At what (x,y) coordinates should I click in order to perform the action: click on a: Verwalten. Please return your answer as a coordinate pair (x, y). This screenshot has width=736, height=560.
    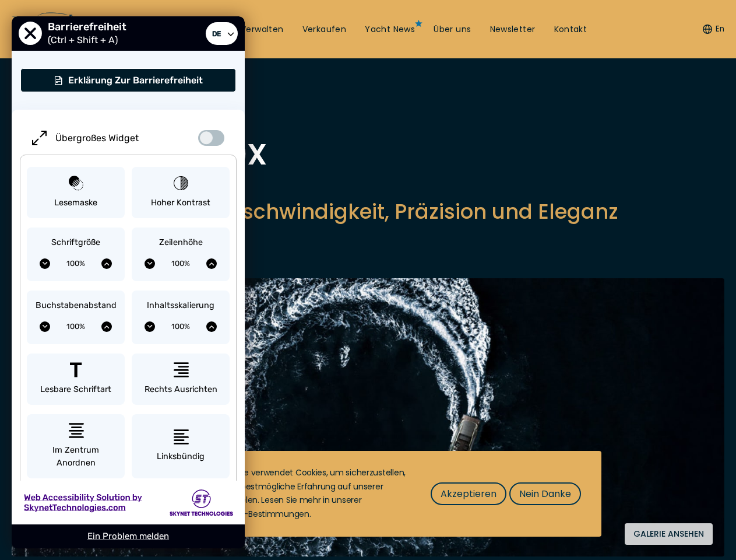
    Looking at the image, I should click on (263, 29).